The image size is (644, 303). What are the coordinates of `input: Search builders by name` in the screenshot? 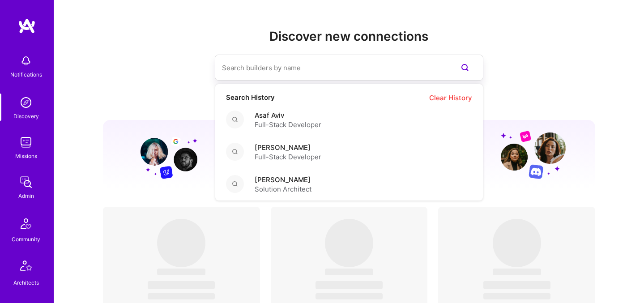 It's located at (332, 68).